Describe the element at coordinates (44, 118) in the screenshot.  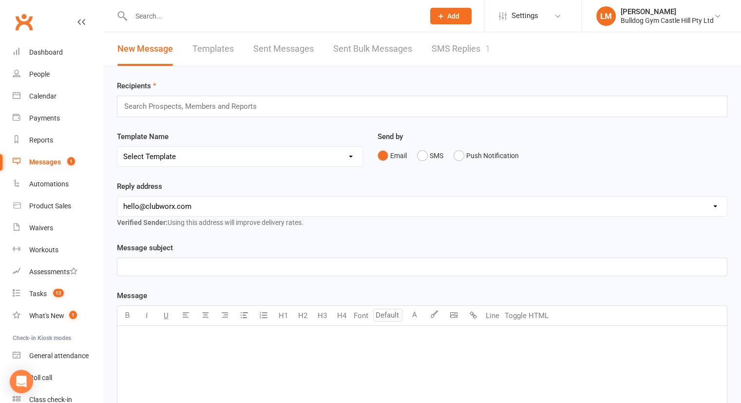
I see `div: Payments` at that location.